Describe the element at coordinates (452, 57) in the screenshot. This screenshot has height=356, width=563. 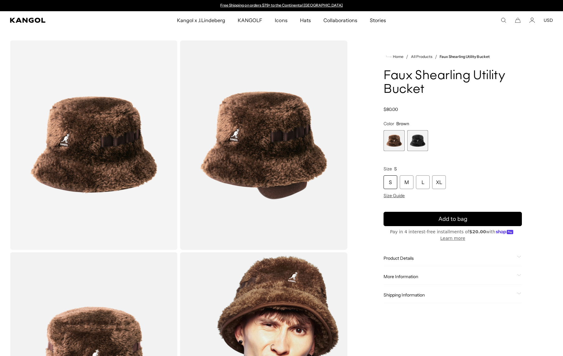
I see `nav: breadcrumbs` at that location.